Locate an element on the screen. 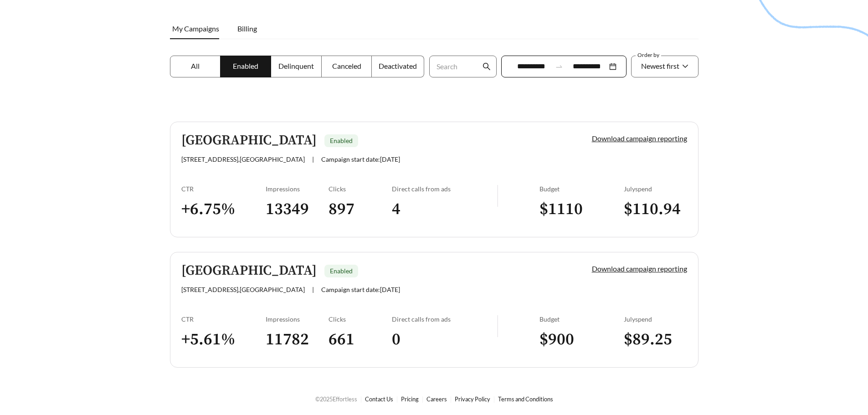  a: Pricing is located at coordinates (409, 399).